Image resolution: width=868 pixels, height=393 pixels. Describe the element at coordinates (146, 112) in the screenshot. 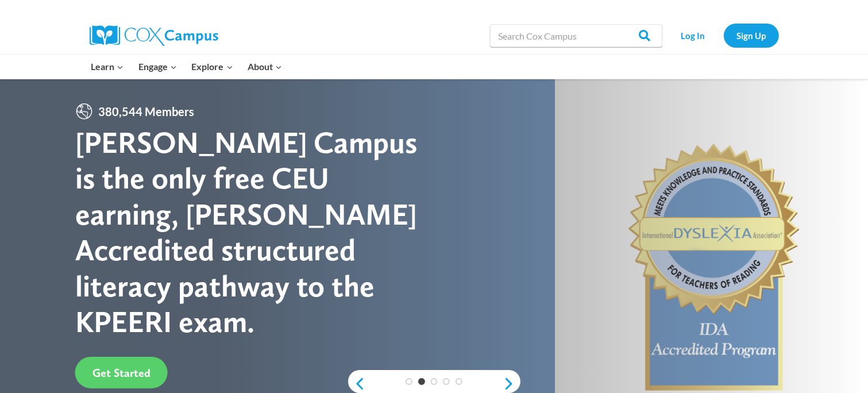

I see `span: 380,544 Members` at that location.